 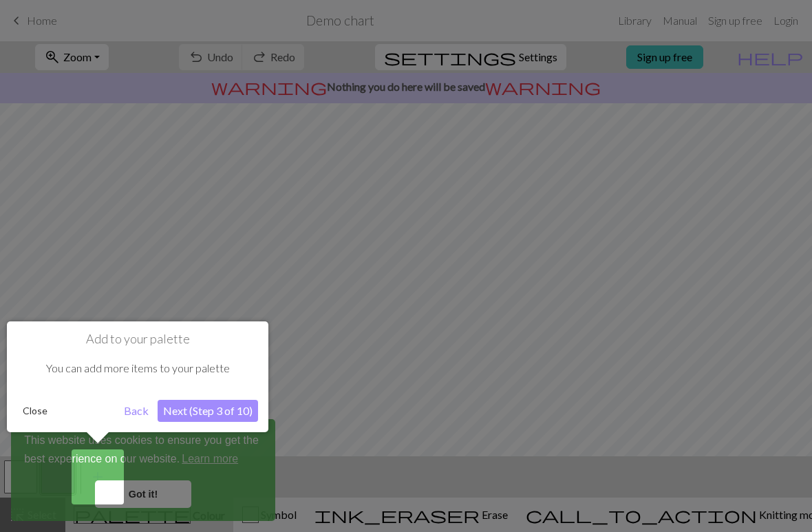 What do you see at coordinates (137, 377) in the screenshot?
I see `div: Add to your palette` at bounding box center [137, 377].